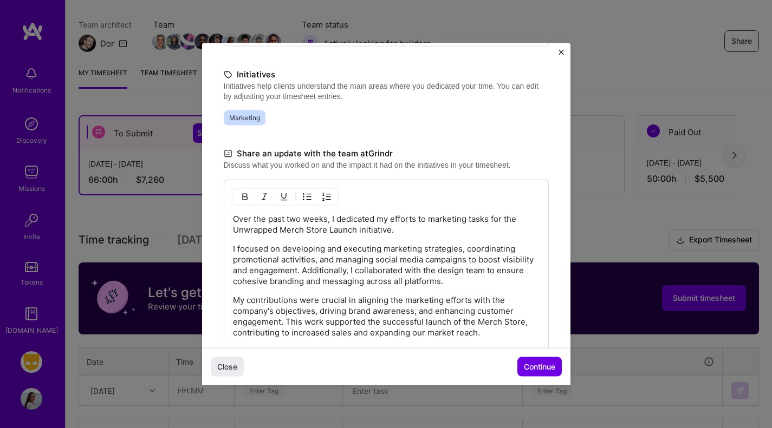  What do you see at coordinates (539, 367) in the screenshot?
I see `button: Continue` at bounding box center [539, 367].